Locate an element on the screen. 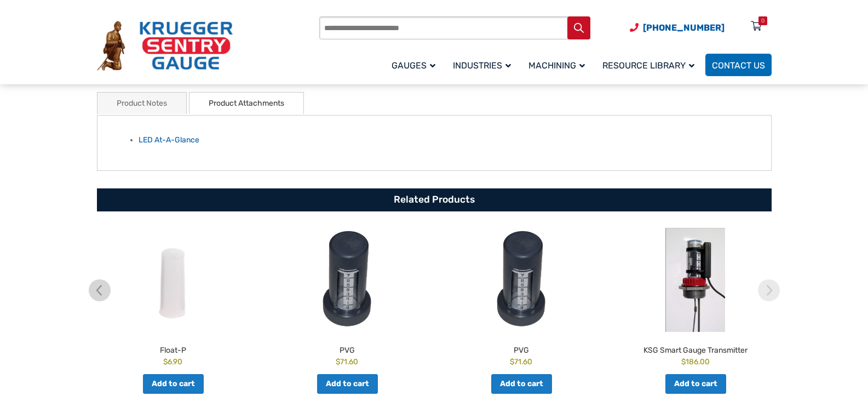 This screenshot has width=868, height=419. a: Industries is located at coordinates (484, 65).